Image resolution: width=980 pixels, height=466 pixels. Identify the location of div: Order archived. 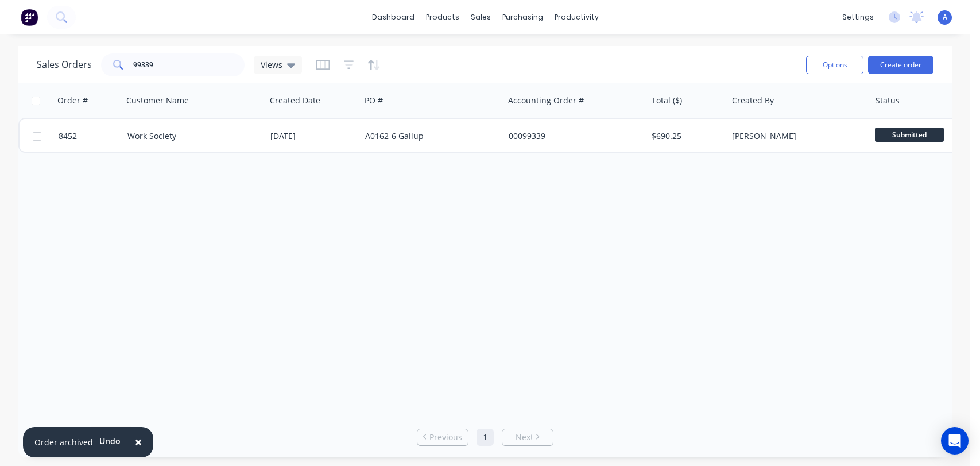
(64, 442).